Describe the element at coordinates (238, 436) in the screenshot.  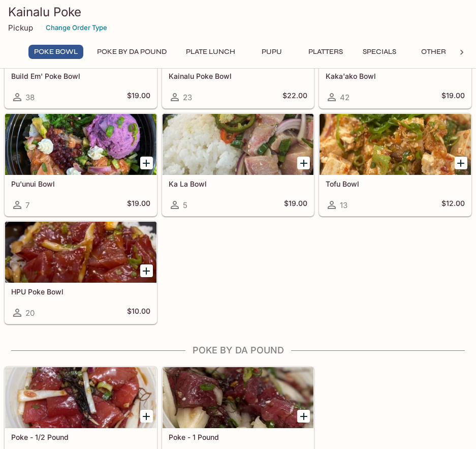
I see `h5: Poke - 1 Pound` at that location.